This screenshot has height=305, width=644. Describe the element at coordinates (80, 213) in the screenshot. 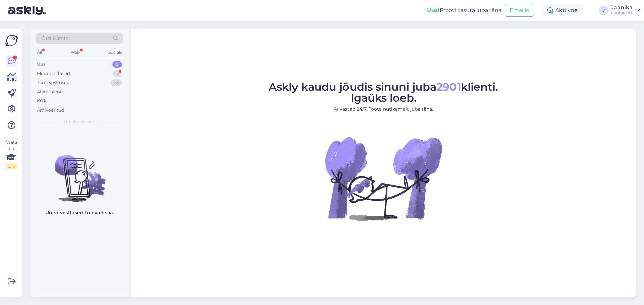

I see `p: Uued vestlused tulevad siia.` at that location.